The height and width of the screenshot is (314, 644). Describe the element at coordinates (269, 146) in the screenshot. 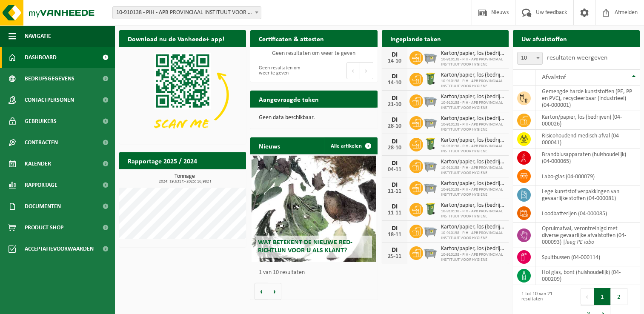

I see `h2: Nieuws` at that location.